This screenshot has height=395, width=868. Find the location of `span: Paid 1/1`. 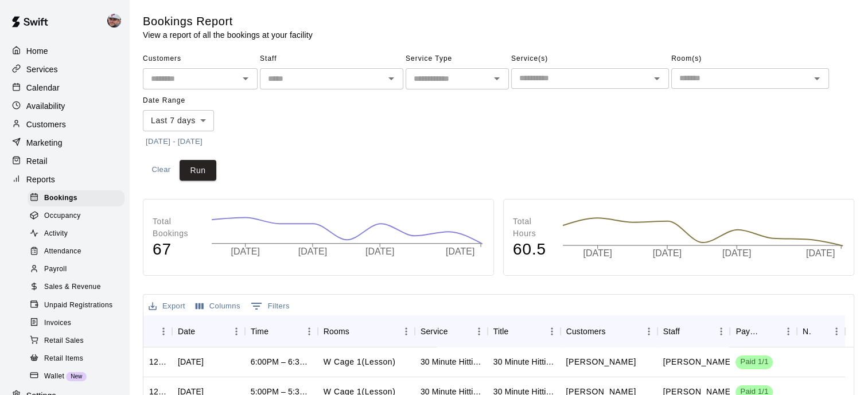

span: Paid 1/1 is located at coordinates (754, 362).